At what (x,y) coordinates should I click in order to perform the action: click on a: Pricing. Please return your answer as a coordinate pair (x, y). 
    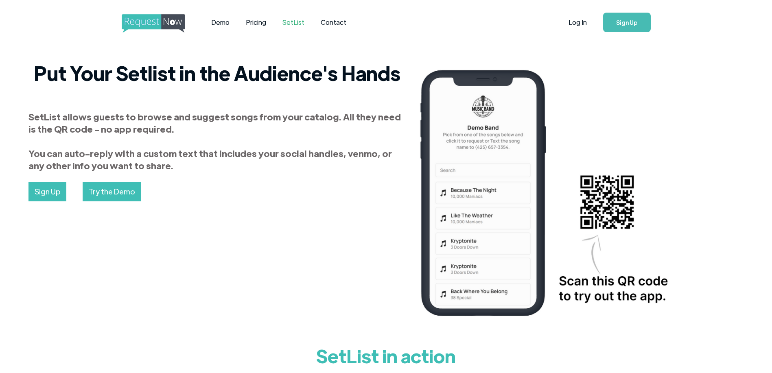
    Looking at the image, I should click on (256, 22).